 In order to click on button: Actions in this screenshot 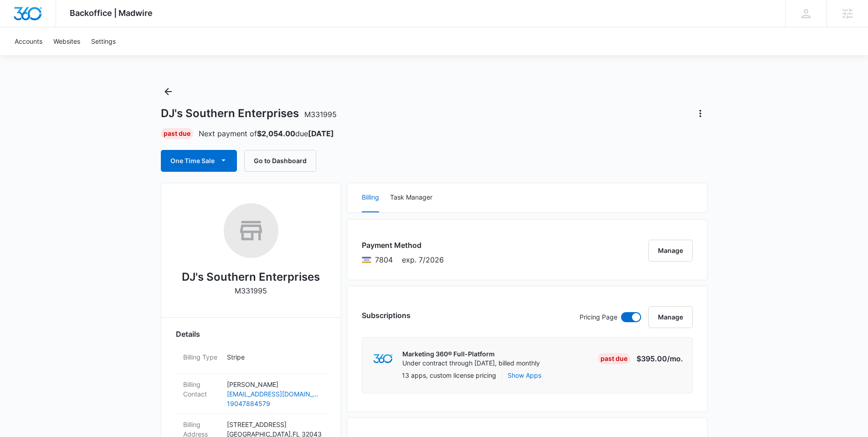, I will do `click(700, 114)`.